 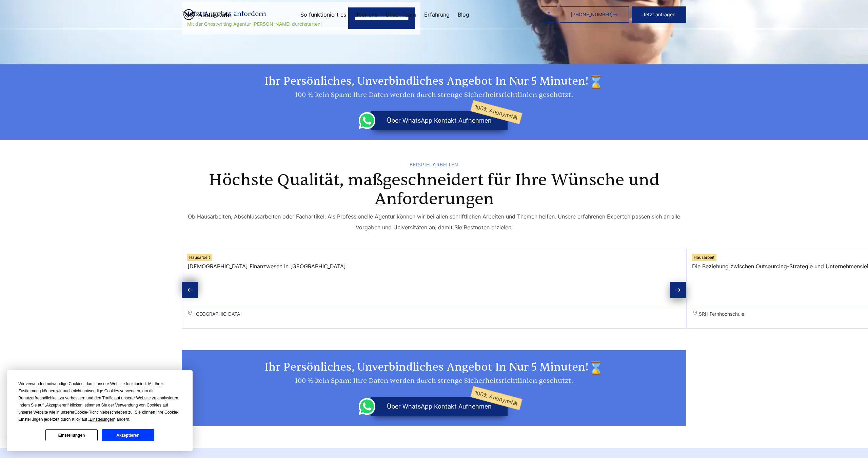 What do you see at coordinates (434, 190) in the screenshot?
I see `h2: Höchste Qualität, maßgeschneidert für Ihre Wünsche und Anforderungen` at bounding box center [434, 190].